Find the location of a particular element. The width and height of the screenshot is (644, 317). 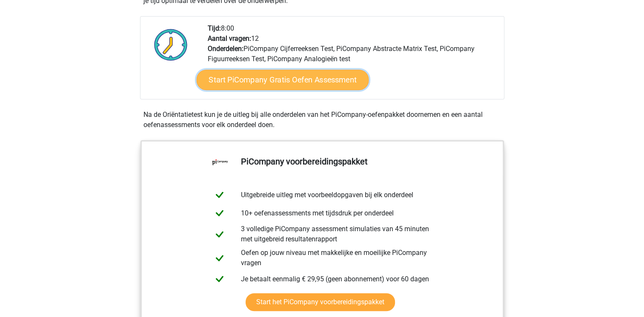

div: 8:00 12 PiCompany Cijferreeksen Test, PiCompany Abstracte Matrix Test, PiCompany Figuurreeksen Te... is located at coordinates (352, 61).